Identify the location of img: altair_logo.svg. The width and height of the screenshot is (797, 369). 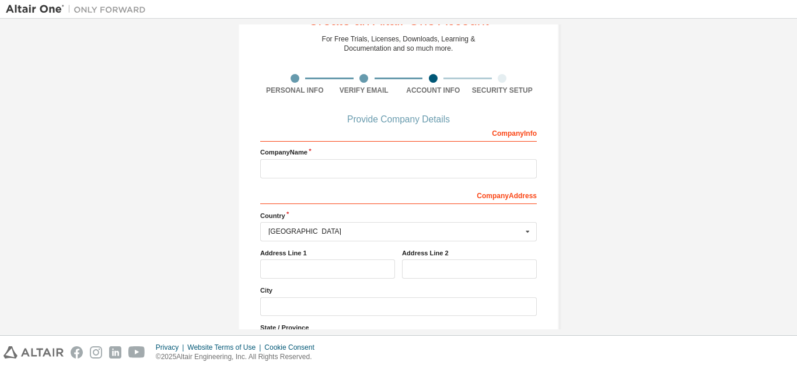
(33, 352).